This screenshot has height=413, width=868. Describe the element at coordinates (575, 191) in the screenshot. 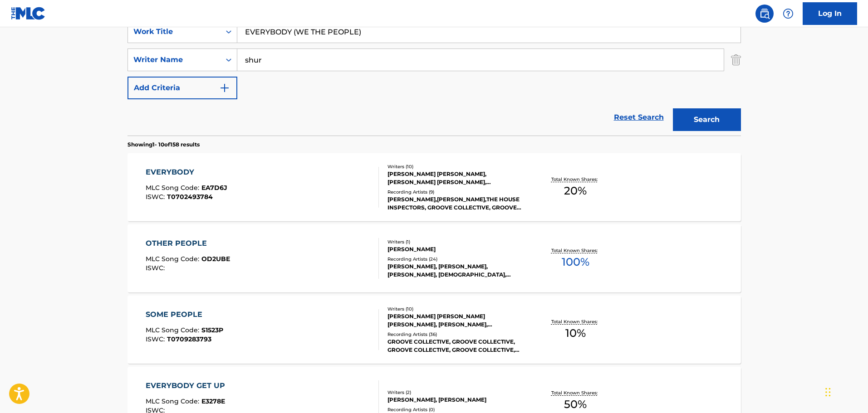

I see `span: 20 %` at that location.